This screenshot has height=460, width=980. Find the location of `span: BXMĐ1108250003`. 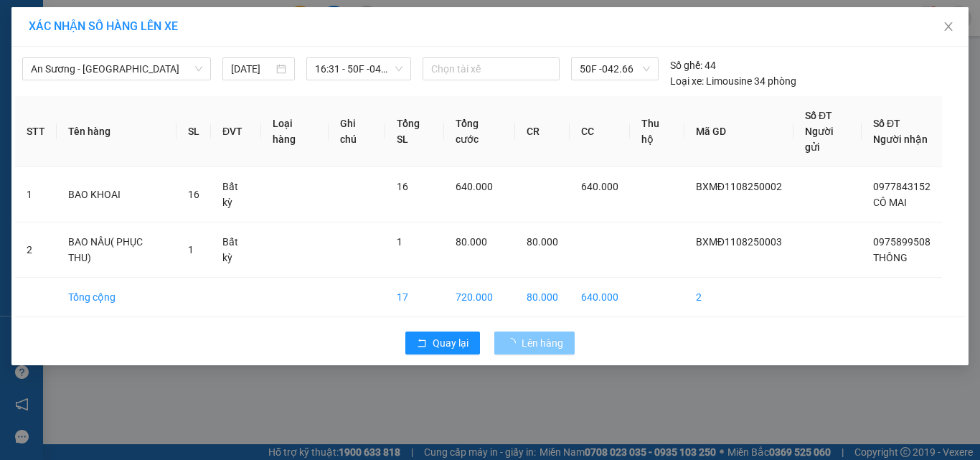

span: BXMĐ1108250003 is located at coordinates (739, 242).